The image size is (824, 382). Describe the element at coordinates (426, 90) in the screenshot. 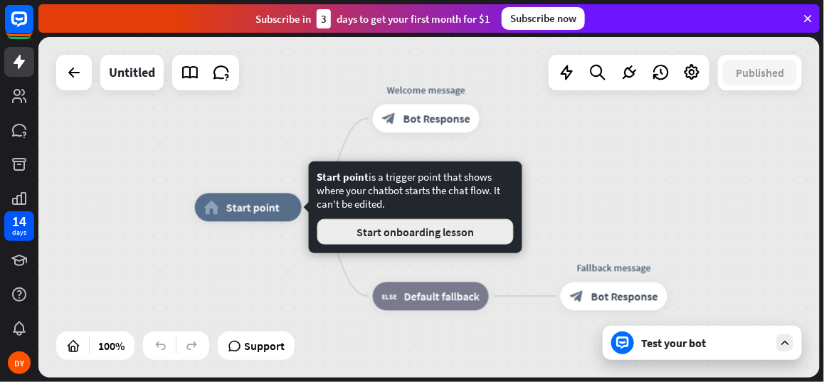

I see `div: Welcome message` at that location.